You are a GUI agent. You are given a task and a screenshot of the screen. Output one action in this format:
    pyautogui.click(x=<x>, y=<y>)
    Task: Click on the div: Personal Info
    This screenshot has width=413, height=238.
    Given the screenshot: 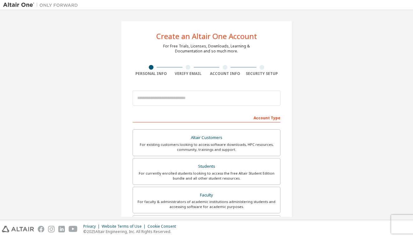 What is the action you would take?
    pyautogui.click(x=151, y=74)
    